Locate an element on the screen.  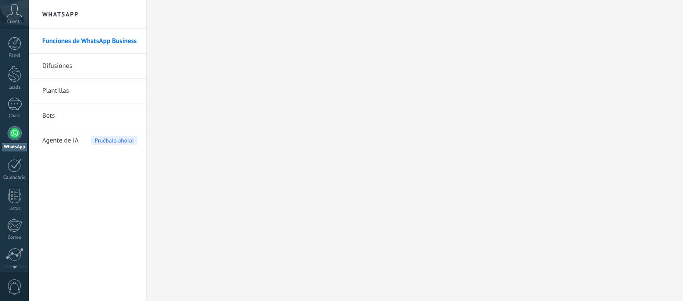
div: Chats is located at coordinates (15, 116).